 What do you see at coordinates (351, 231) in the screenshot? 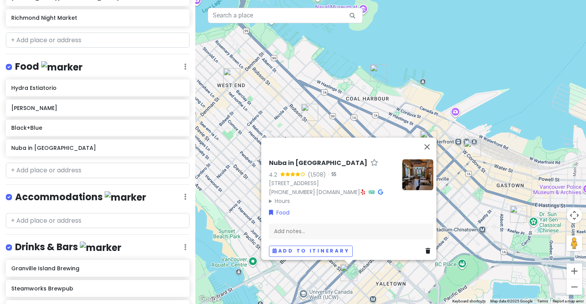
I see `div: Add notes...` at bounding box center [351, 231].